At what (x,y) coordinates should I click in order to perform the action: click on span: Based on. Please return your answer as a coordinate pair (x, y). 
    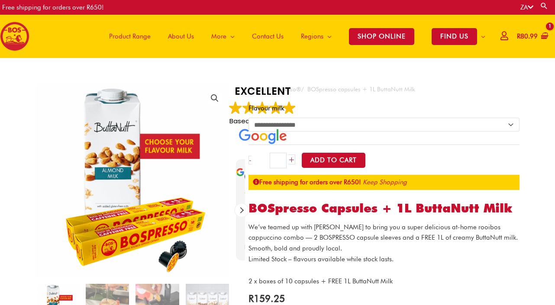
    Looking at the image, I should click on (262, 121).